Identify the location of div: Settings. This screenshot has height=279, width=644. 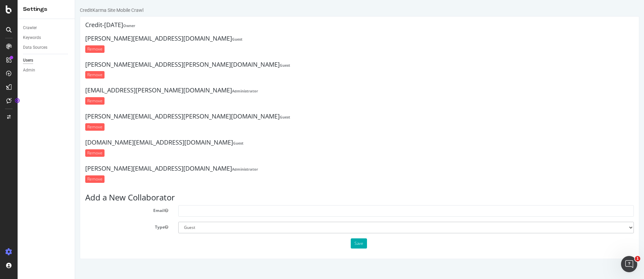
(46, 9).